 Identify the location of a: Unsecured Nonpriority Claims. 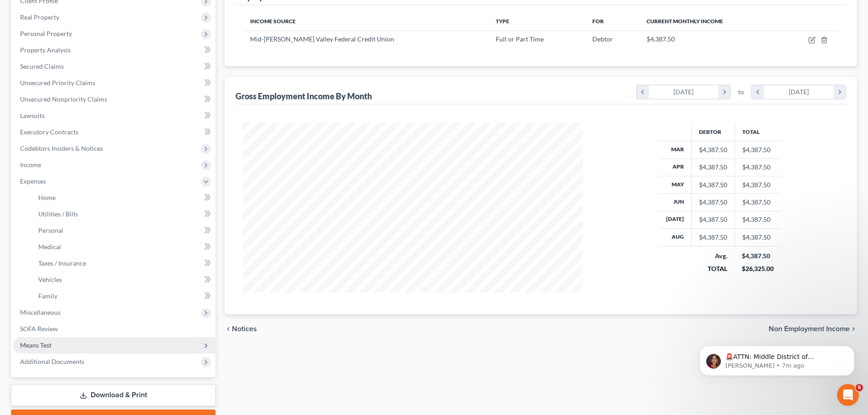
(114, 100).